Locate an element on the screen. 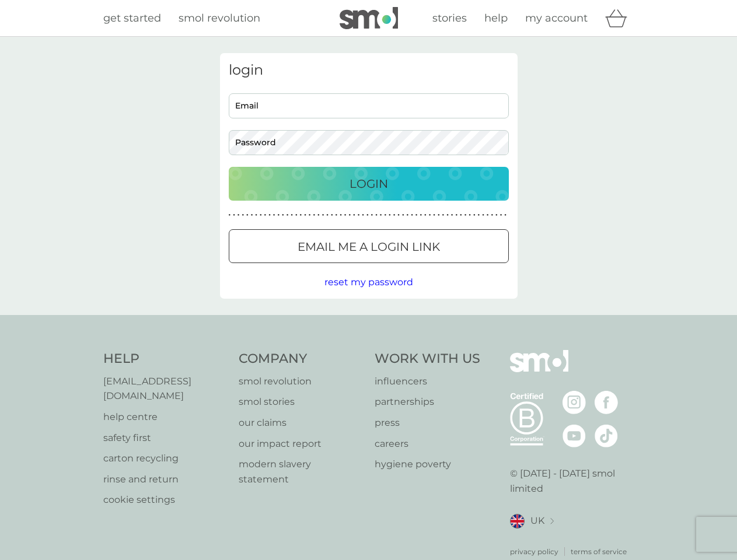  a: careers is located at coordinates (428, 444).